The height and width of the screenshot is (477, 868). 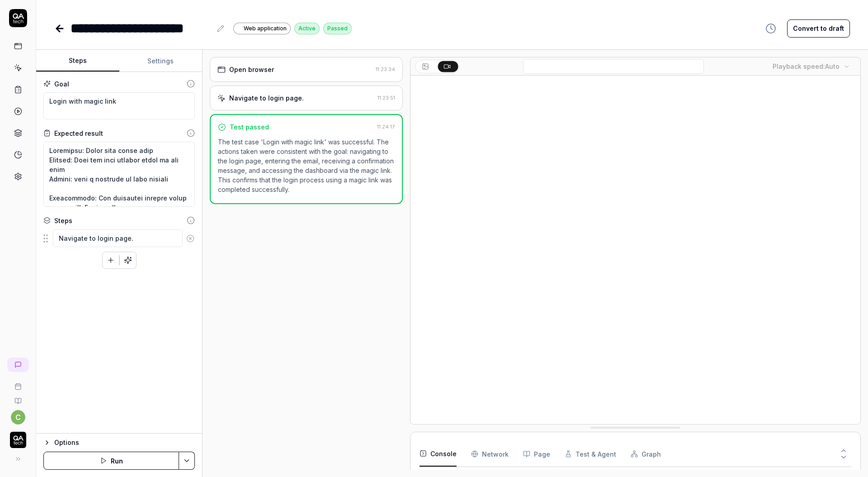 I want to click on button: Convert to draft, so click(x=818, y=29).